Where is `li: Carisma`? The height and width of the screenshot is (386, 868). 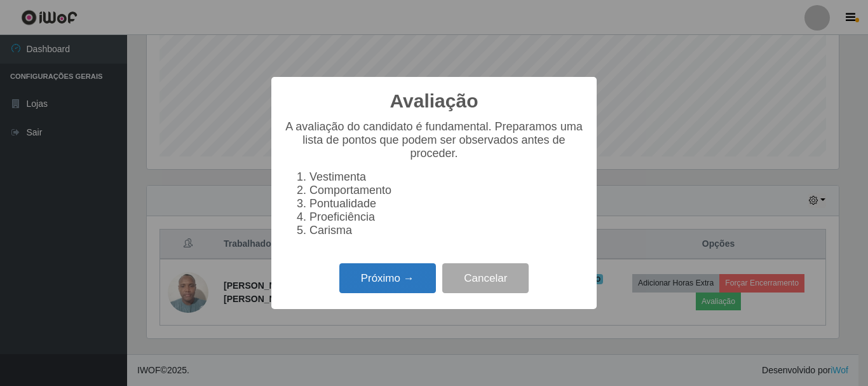 li: Carisma is located at coordinates (447, 230).